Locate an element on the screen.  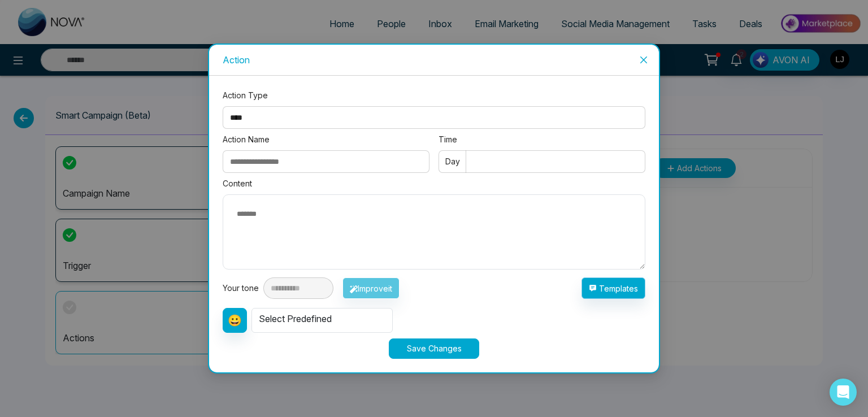
label: Content is located at coordinates (434, 183).